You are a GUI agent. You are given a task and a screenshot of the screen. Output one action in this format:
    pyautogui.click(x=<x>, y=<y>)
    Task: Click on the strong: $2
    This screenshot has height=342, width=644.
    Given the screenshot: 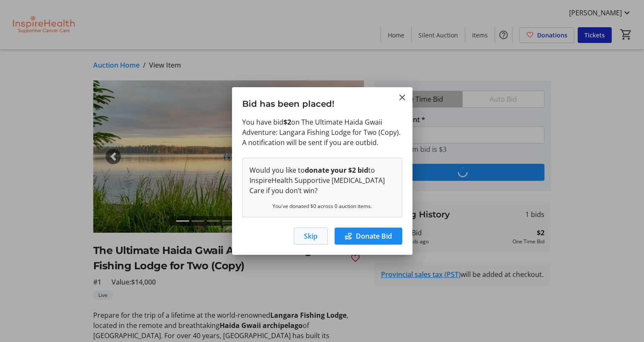 What is the action you would take?
    pyautogui.click(x=287, y=122)
    